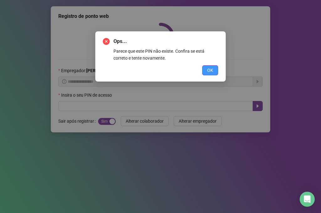 The height and width of the screenshot is (213, 321). I want to click on span: OK, so click(210, 70).